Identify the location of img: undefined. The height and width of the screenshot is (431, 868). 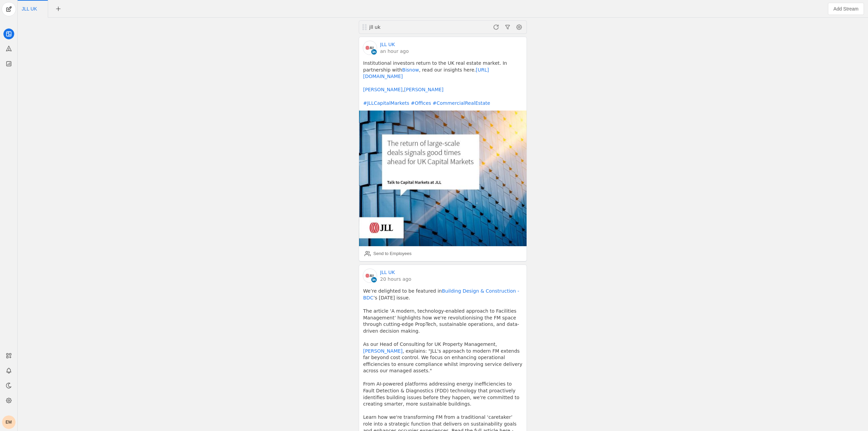
(443, 178).